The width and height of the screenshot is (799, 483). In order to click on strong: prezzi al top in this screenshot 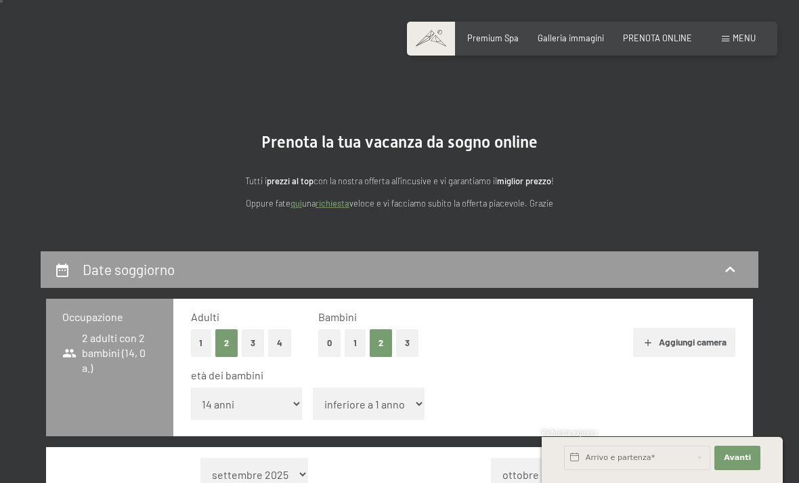, I will do `click(290, 181)`.